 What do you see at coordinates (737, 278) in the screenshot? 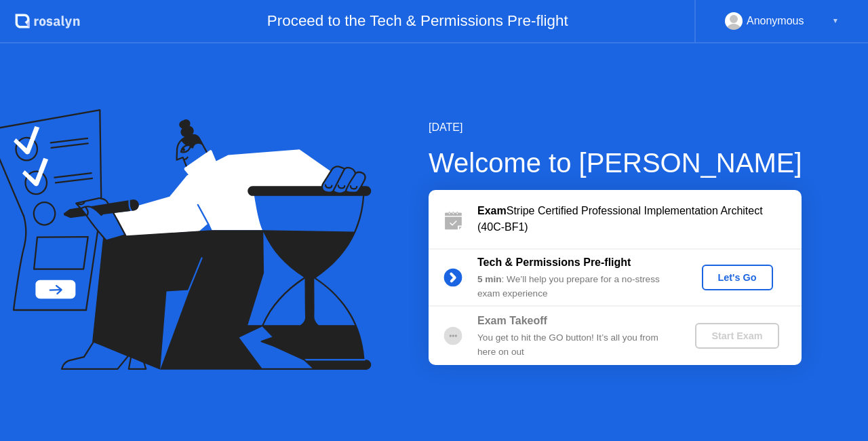
I see `div: Let's Go` at bounding box center [737, 278].